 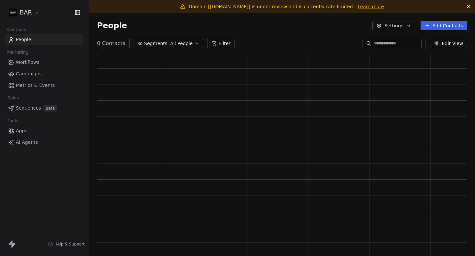 What do you see at coordinates (50, 108) in the screenshot?
I see `span: Beta` at bounding box center [50, 108].